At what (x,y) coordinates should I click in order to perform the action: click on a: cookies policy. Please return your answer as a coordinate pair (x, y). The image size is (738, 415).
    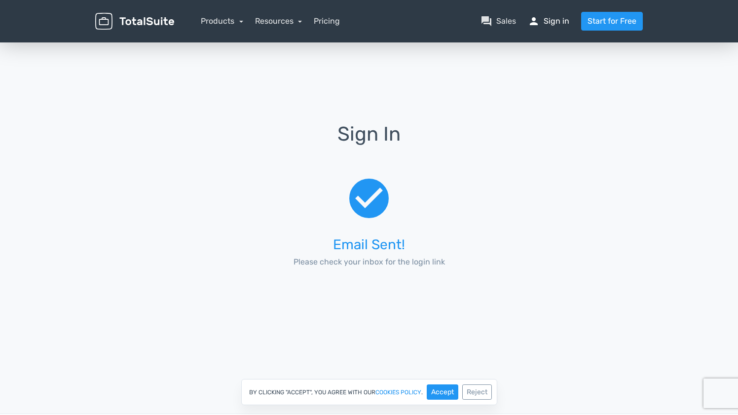
    Looking at the image, I should click on (398, 392).